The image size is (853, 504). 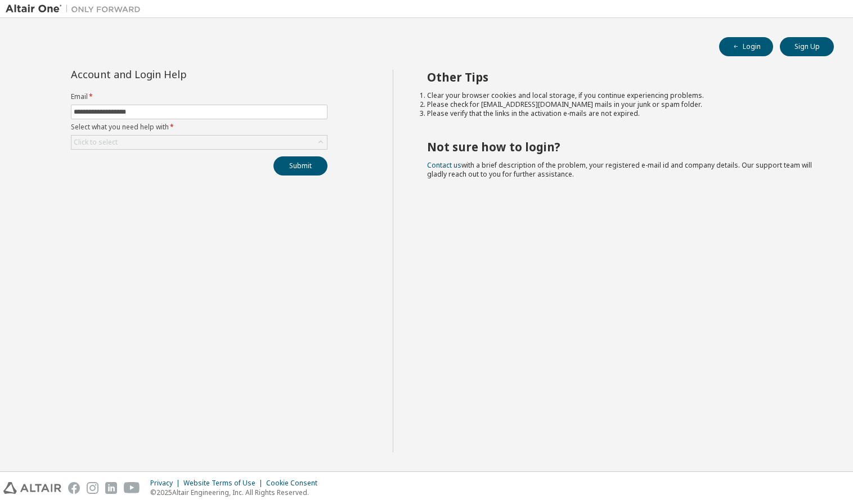 What do you see at coordinates (92, 488) in the screenshot?
I see `img: instagram.svg` at bounding box center [92, 488].